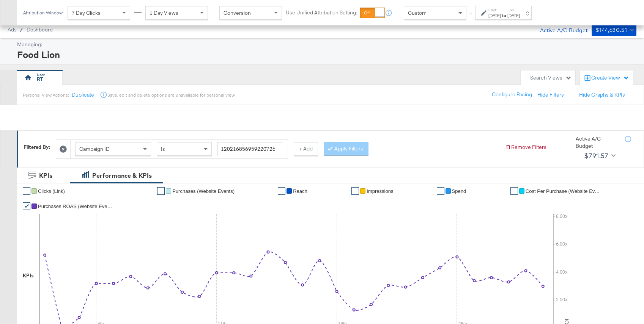 The height and width of the screenshot is (324, 644). What do you see at coordinates (43, 13) in the screenshot?
I see `div: Attribution Window:` at bounding box center [43, 13].